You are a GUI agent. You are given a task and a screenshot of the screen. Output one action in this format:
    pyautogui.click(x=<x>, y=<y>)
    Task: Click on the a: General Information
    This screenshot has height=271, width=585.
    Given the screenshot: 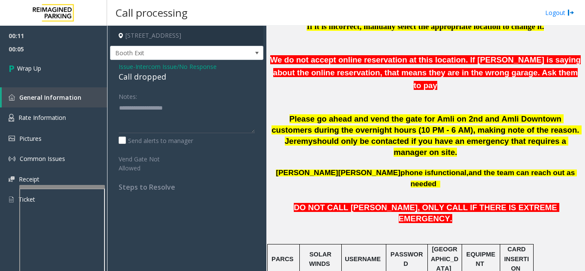 What is the action you would take?
    pyautogui.click(x=54, y=97)
    